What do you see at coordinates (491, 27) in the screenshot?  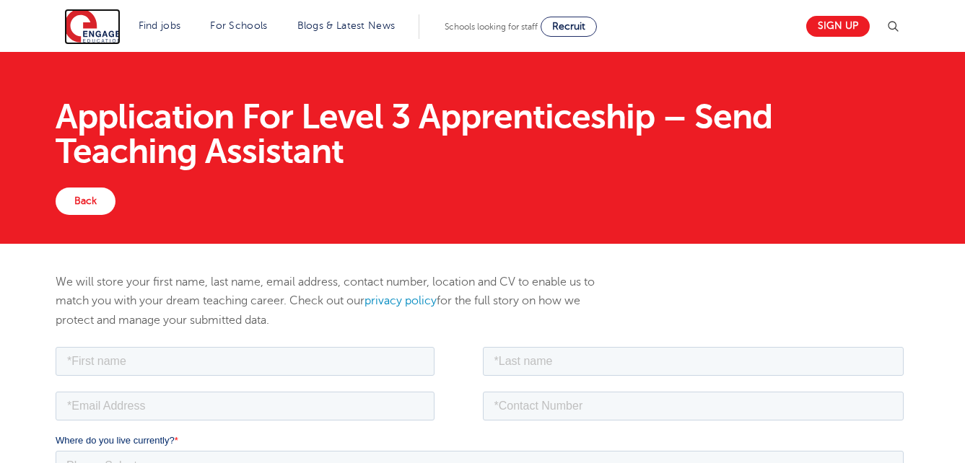 I see `span: Schools looking for staff` at bounding box center [491, 27].